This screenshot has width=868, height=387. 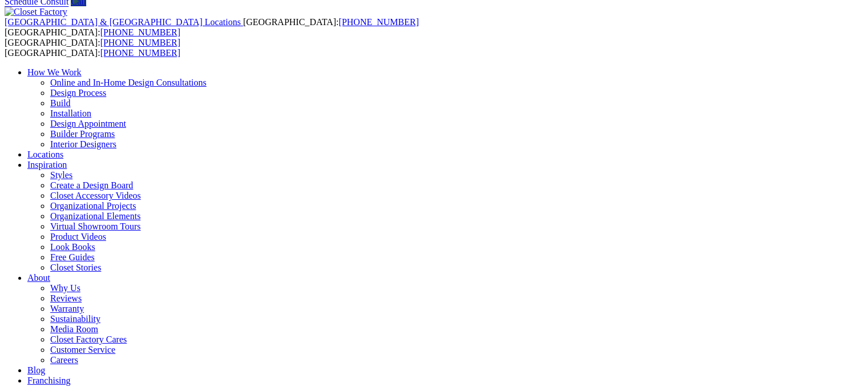 I want to click on a: Inspiration, so click(x=47, y=165).